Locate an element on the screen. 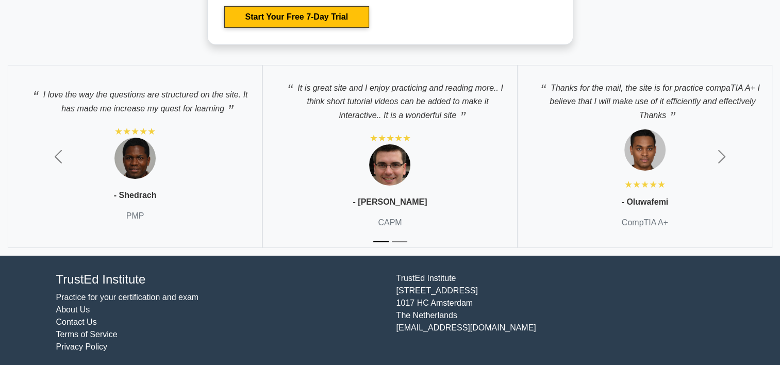 The image size is (780, 365). p: I love the way the questions are structured on the site. It has made me increase my quest for lea... is located at coordinates (135, 98).